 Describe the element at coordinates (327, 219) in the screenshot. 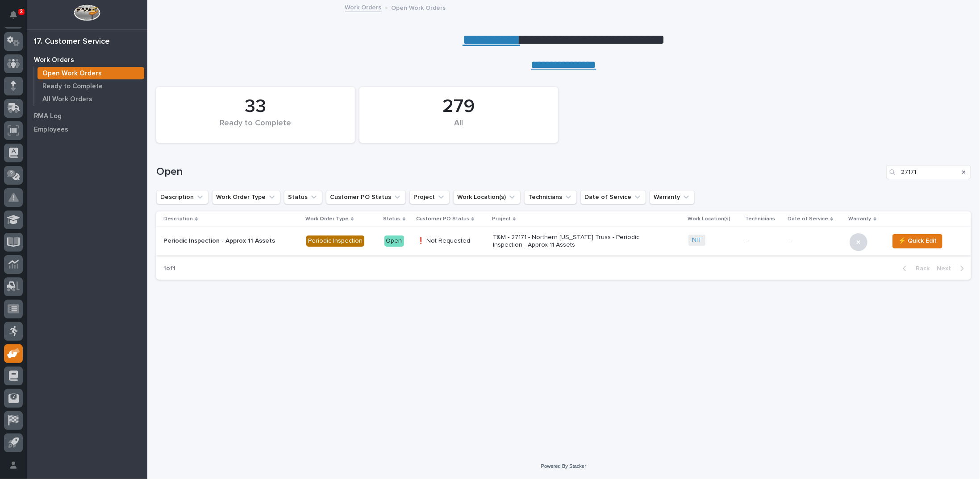

I see `p: Work Order Type` at that location.